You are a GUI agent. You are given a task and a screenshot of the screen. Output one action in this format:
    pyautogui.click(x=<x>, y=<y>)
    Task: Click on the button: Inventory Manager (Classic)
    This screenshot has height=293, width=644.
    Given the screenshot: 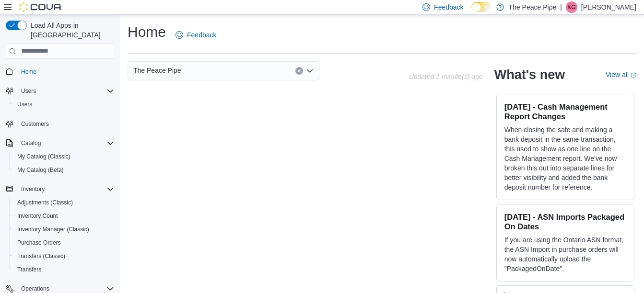 What is the action you would take?
    pyautogui.click(x=63, y=230)
    